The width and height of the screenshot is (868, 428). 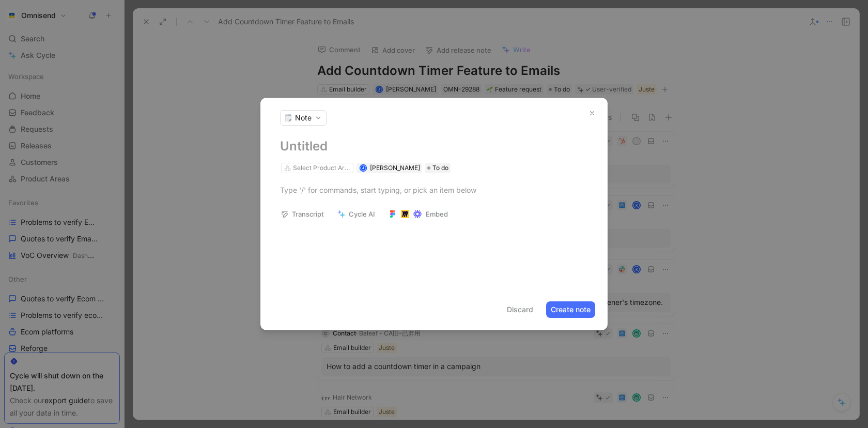 What do you see at coordinates (418, 214) in the screenshot?
I see `button: Embed` at bounding box center [418, 214].